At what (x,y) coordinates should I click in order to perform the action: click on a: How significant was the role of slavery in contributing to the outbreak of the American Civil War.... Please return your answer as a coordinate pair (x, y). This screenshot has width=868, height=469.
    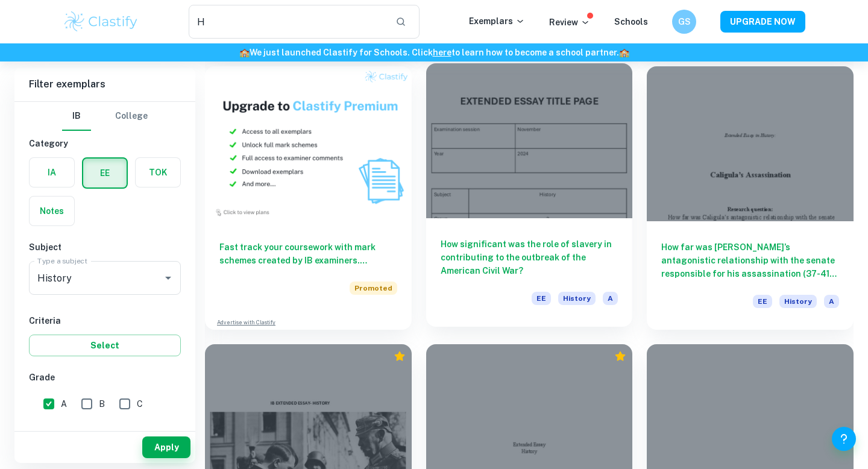
    Looking at the image, I should click on (529, 198).